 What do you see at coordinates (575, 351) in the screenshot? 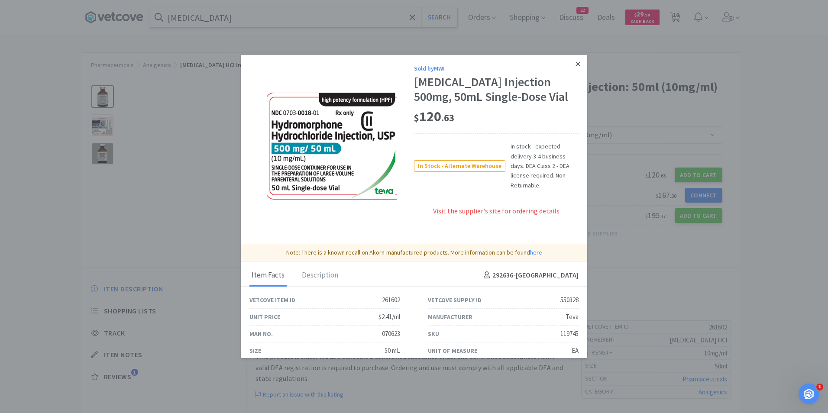
I see `div: EA` at bounding box center [575, 351].